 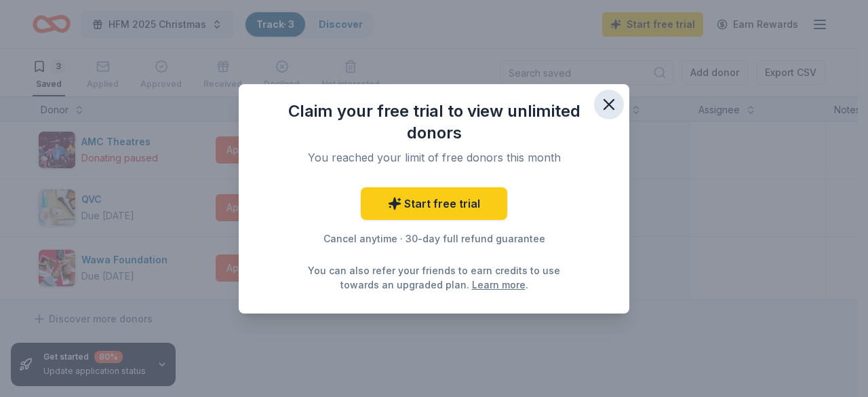 What do you see at coordinates (498, 285) in the screenshot?
I see `a: Learn more` at bounding box center [498, 285].